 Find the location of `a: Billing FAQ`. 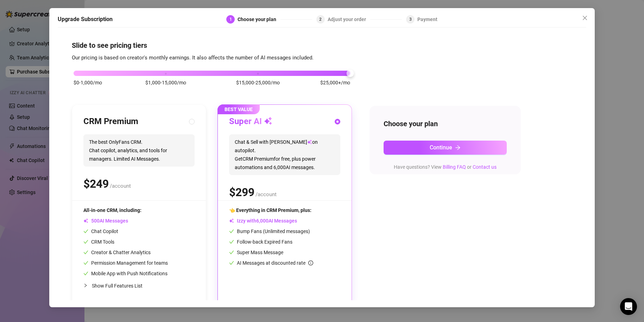

a: Billing FAQ is located at coordinates (454, 167).